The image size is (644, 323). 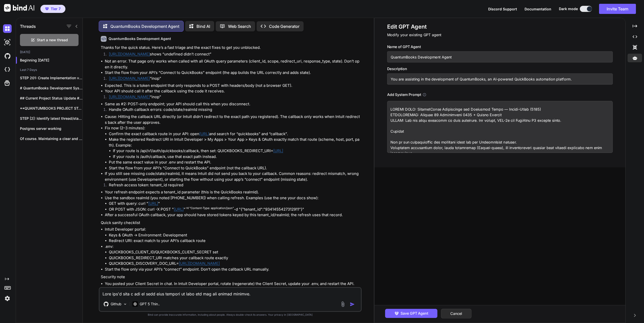 What do you see at coordinates (237, 157) in the screenshot?
I see `li: If your route is /auth/callback, use that exact path instead.` at bounding box center [237, 157].